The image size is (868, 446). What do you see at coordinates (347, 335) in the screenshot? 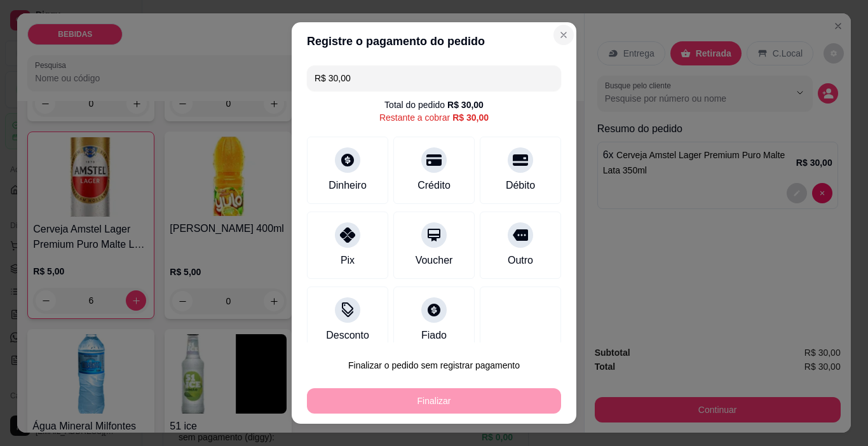
I see `div: Desconto` at bounding box center [347, 335].